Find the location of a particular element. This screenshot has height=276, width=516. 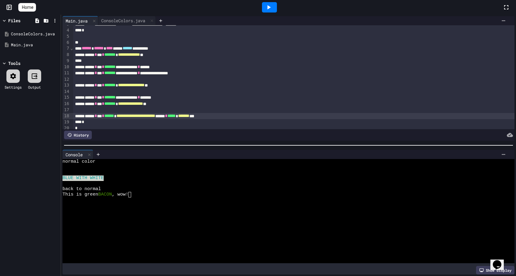

div: Show display is located at coordinates (495, 270).